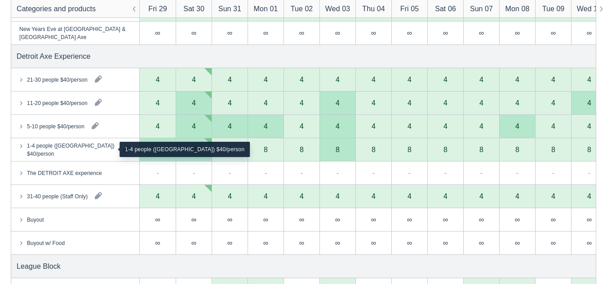 The width and height of the screenshot is (607, 284). What do you see at coordinates (57, 196) in the screenshot?
I see `div: 31-40 people (Staff Only)` at bounding box center [57, 196].